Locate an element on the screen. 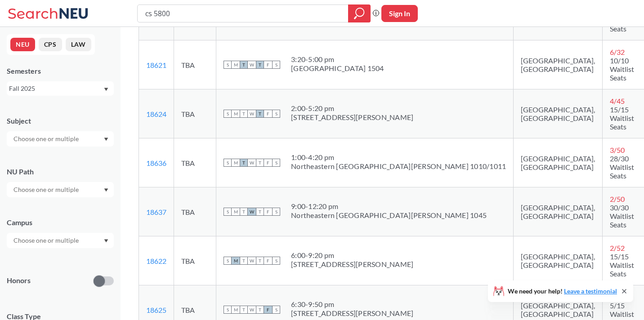  div: Fall 2025 is located at coordinates (56, 89).